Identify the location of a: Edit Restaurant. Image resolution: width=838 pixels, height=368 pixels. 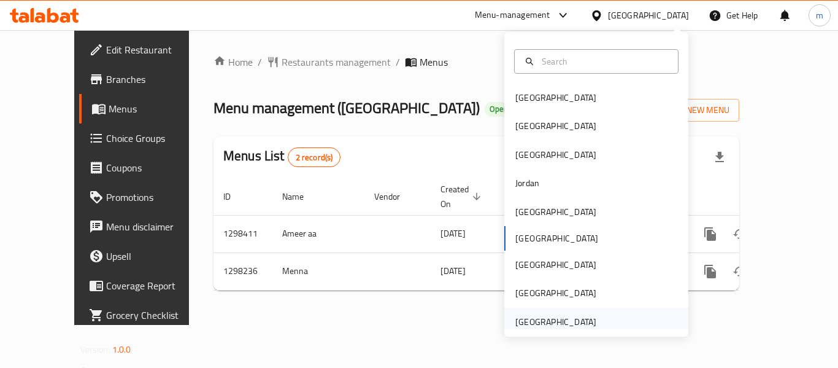
(147, 50).